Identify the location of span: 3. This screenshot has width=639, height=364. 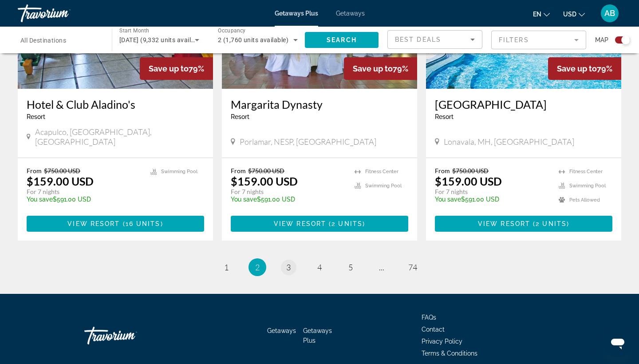
(289, 267).